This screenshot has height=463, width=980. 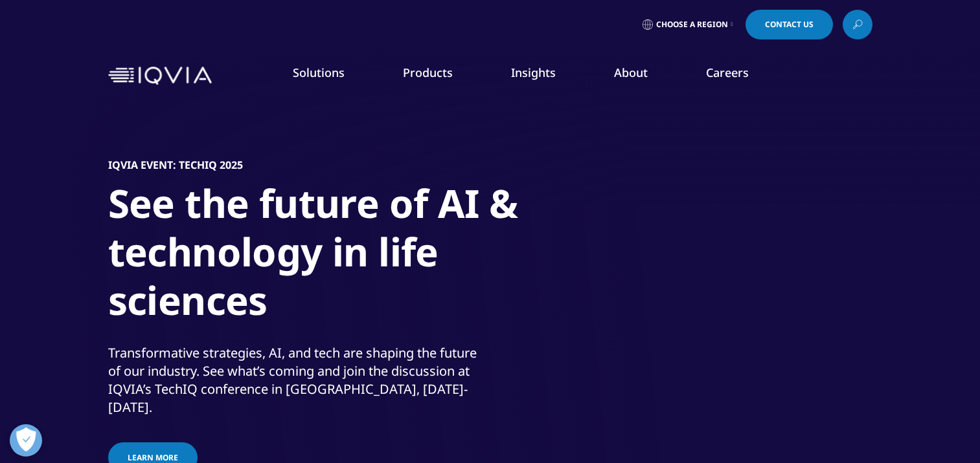 I want to click on h1: See the future of AI & technology in life sciences​, so click(x=351, y=256).